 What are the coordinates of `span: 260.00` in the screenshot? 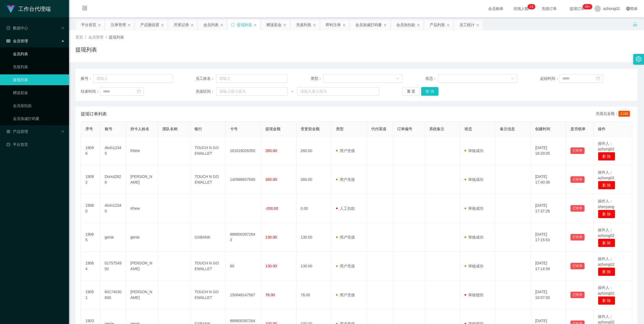 It's located at (271, 180).